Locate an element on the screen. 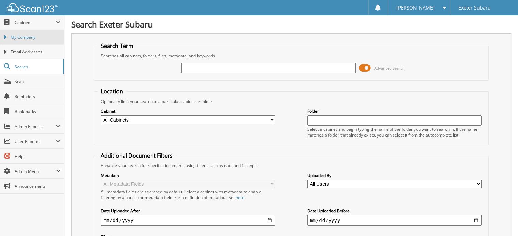  span: Advanced Search is located at coordinates (389, 68).